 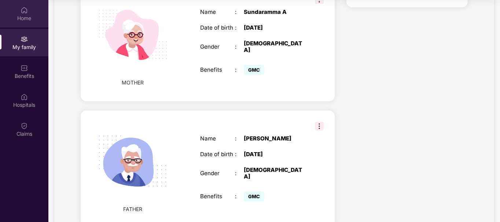 What do you see at coordinates (24, 126) in the screenshot?
I see `img: svg+xml;base64,PHN2ZyBpZD0iQ2xhaW0iIHhtbG5zPSJodHRwOi8vd3d3LnczLm9yZy8yMDAwL3N2ZyIgd2lkdGg9IjIwIi...` at bounding box center [24, 126].